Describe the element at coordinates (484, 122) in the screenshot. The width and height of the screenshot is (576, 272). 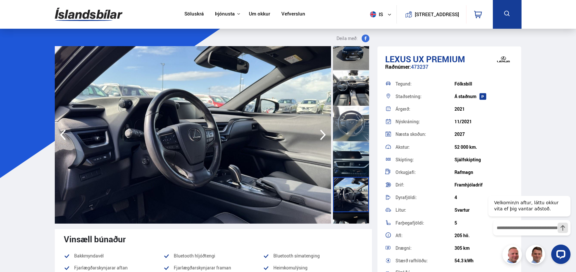
I see `div: 11/2021` at that location.